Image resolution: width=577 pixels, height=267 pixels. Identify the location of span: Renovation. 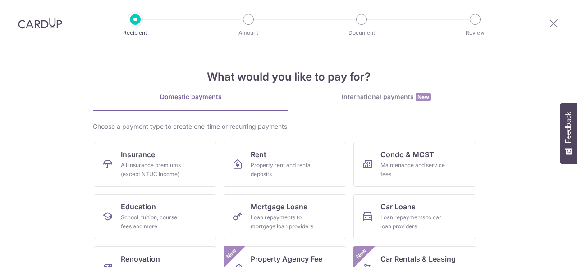
(140, 259).